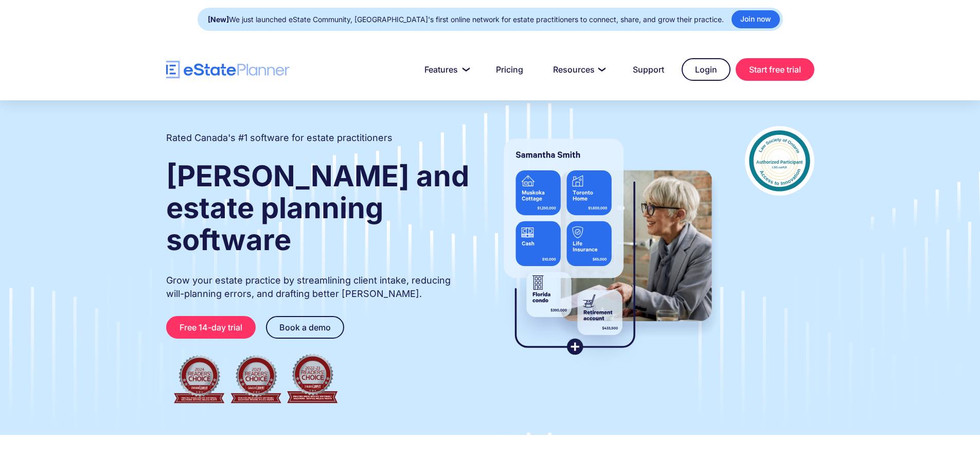 The image size is (980, 473). I want to click on a: Start free trial, so click(774, 70).